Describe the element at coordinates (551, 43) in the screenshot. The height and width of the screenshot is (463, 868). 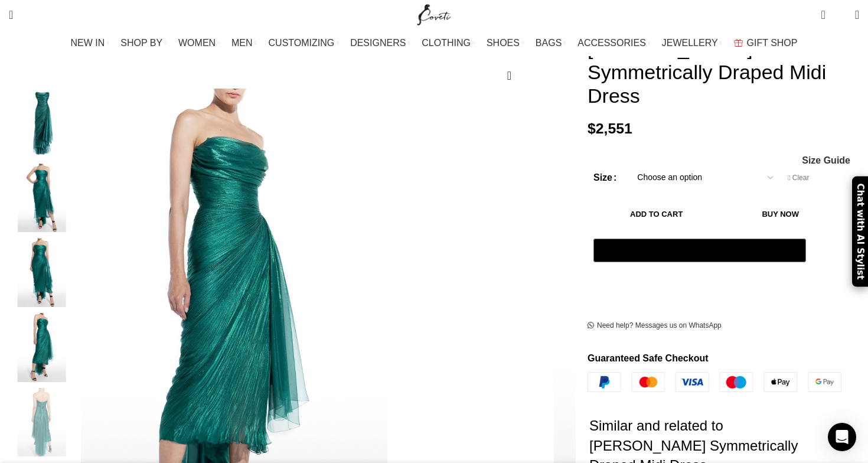
I see `a: BAGS` at that location.